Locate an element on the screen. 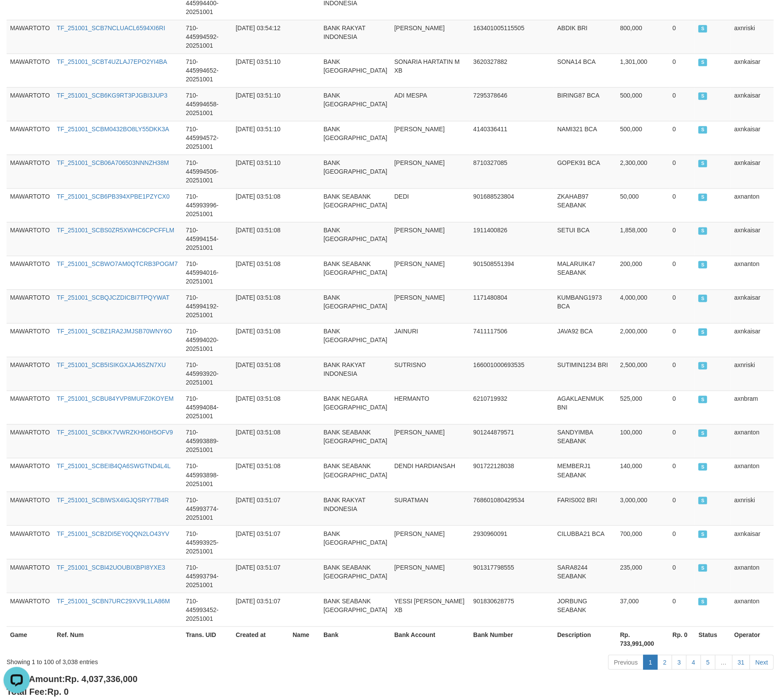  a: Next is located at coordinates (761, 662).